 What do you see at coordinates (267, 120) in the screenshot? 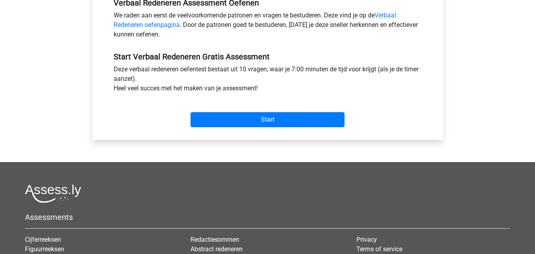
I see `input: Start` at bounding box center [267, 120].